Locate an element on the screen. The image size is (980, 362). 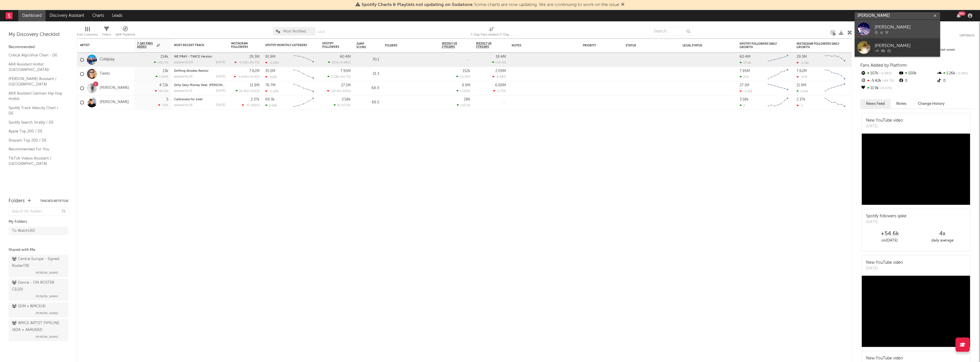
div: SDM x WMCE ( 4 ) is located at coordinates (29, 306).